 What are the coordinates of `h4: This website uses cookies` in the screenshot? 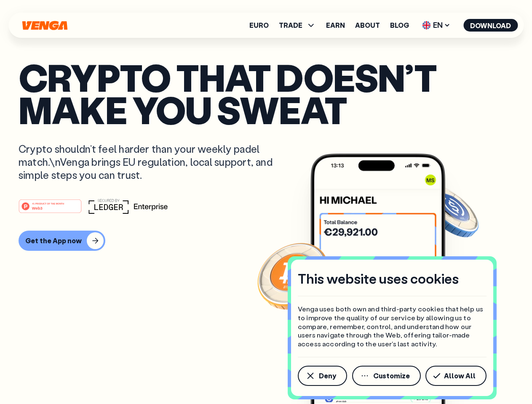 It's located at (378, 279).